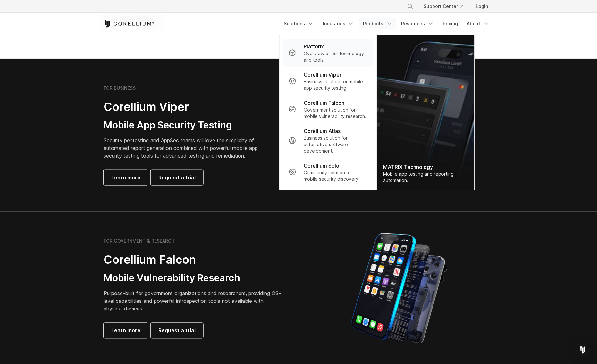 The image size is (597, 364). Describe the element at coordinates (336, 113) in the screenshot. I see `p: Government solution for mobile vulnerability research.` at that location.